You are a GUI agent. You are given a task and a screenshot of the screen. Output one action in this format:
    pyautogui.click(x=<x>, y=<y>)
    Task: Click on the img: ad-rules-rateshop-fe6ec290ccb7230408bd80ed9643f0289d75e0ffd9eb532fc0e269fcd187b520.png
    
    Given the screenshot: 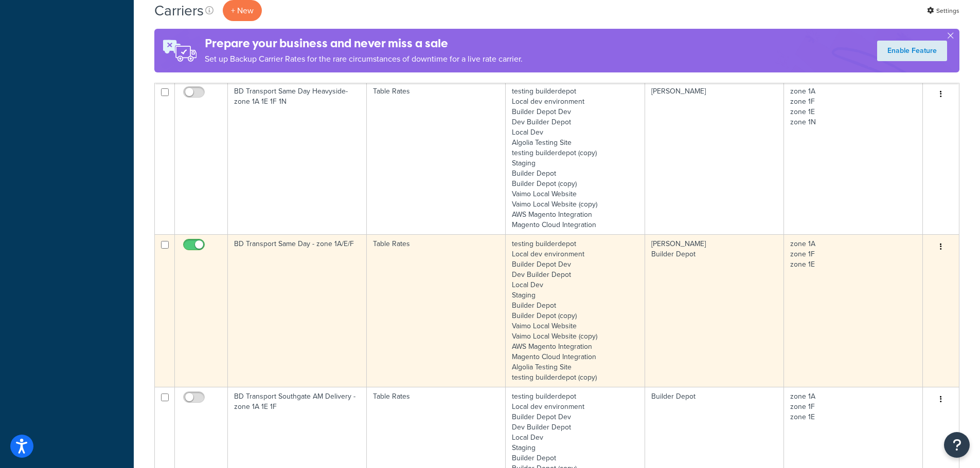 What is the action you would take?
    pyautogui.click(x=180, y=50)
    